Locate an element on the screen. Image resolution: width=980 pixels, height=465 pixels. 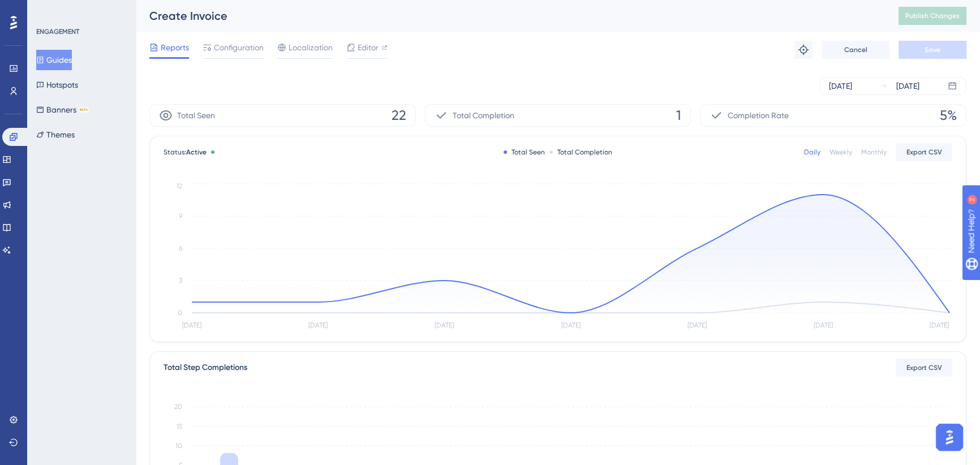
img: launcher-image-alternative-text is located at coordinates (17, 17).